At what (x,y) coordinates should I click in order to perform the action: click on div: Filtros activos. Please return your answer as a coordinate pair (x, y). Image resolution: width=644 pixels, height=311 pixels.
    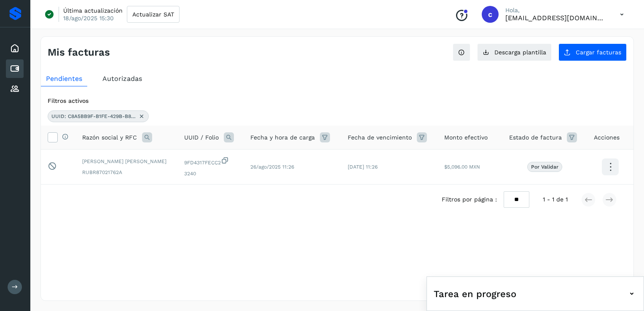
    Looking at the image, I should click on (337, 101).